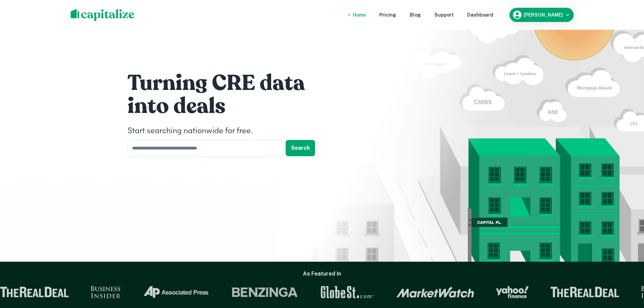  What do you see at coordinates (388, 15) in the screenshot?
I see `div: Pricing` at bounding box center [388, 15].